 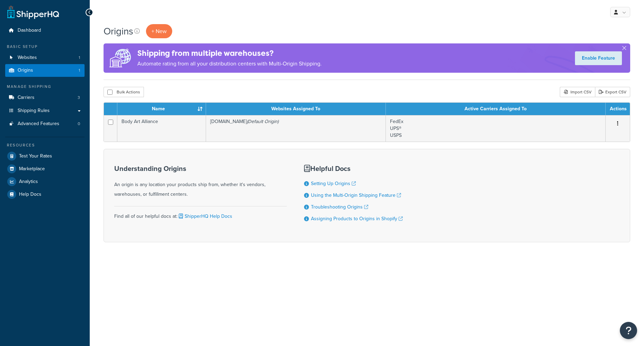 What do you see at coordinates (45, 71) in the screenshot?
I see `li: Origins` at bounding box center [45, 71].